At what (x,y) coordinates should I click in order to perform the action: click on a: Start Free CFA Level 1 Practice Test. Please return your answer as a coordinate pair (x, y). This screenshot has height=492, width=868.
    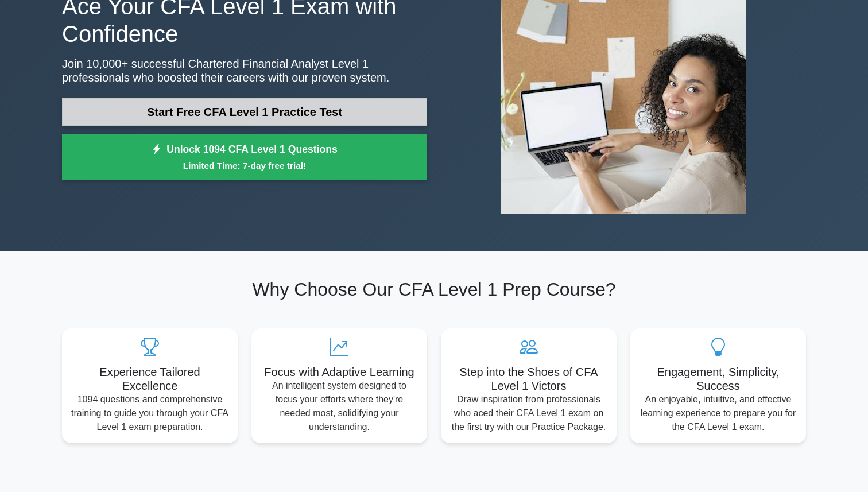
    Looking at the image, I should click on (245, 112).